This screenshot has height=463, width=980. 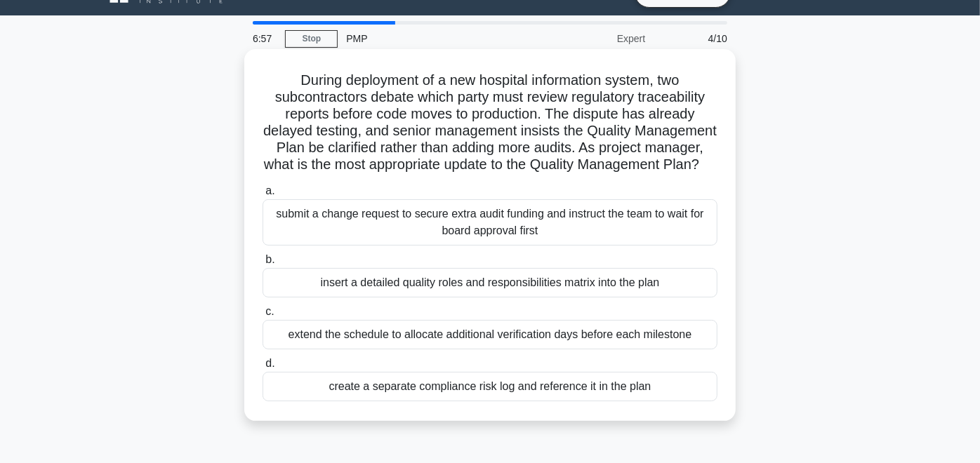 I want to click on div: create a separate compliance risk log and reference it in the plan, so click(x=490, y=387).